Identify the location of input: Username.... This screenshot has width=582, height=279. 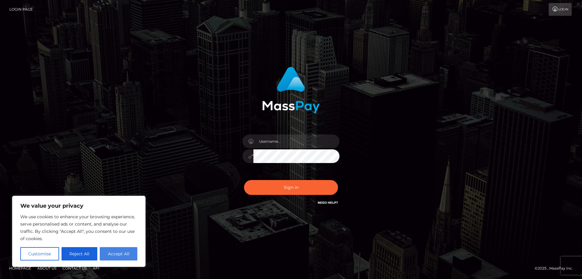
(296, 141).